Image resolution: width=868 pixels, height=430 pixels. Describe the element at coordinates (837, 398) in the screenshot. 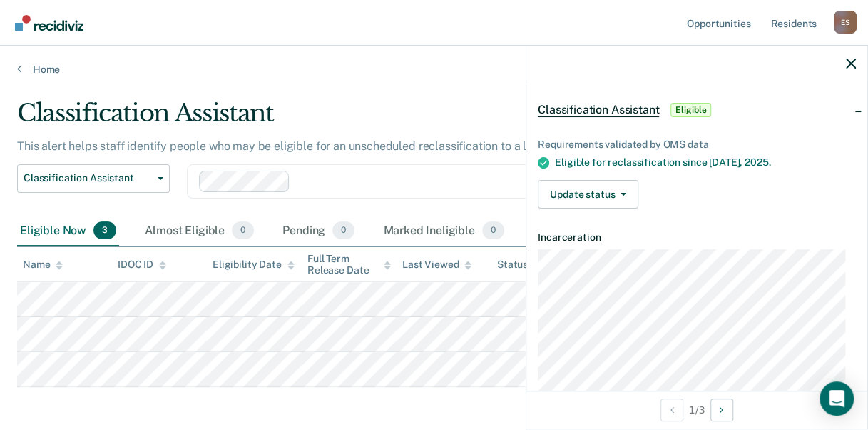

I see `div: Open Intercom Messenger` at that location.